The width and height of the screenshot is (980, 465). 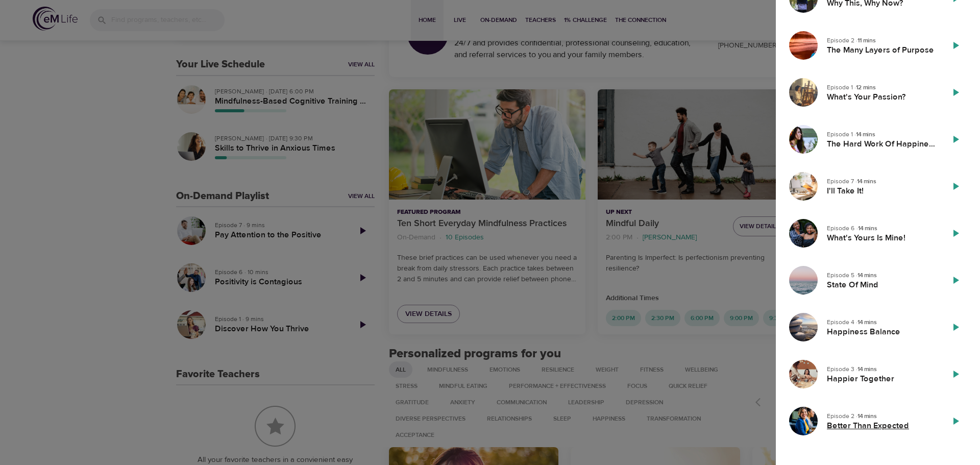 I want to click on strong: 11 mins, so click(x=866, y=40).